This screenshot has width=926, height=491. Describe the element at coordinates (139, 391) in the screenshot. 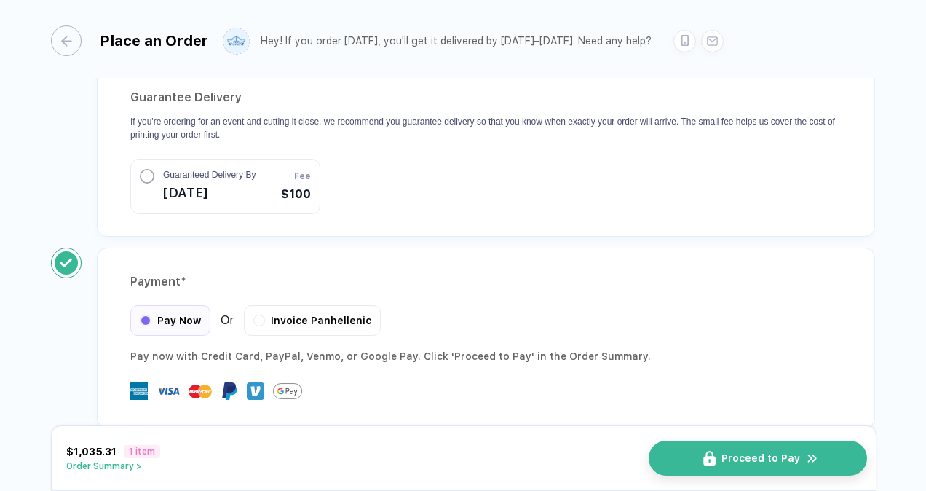

I see `img: express` at that location.